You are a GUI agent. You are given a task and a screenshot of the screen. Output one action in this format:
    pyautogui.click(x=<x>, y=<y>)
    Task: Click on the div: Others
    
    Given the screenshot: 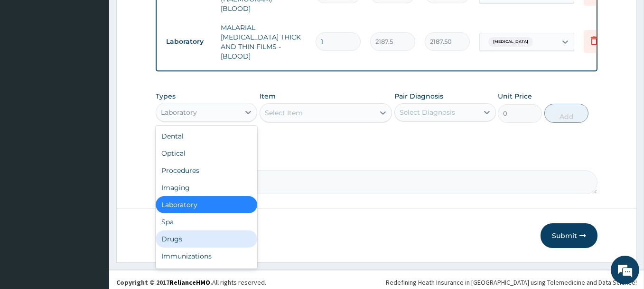 What is the action you would take?
    pyautogui.click(x=207, y=273)
    